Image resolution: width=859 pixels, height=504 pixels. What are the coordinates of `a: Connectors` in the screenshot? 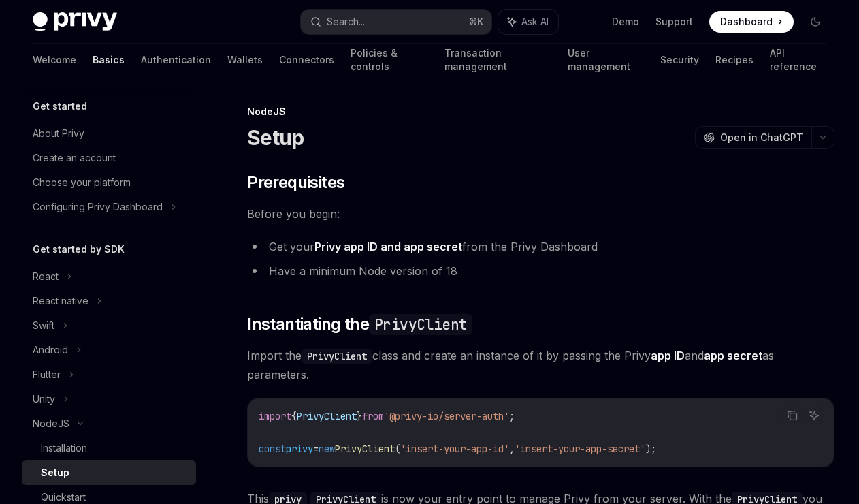 It's located at (307, 60).